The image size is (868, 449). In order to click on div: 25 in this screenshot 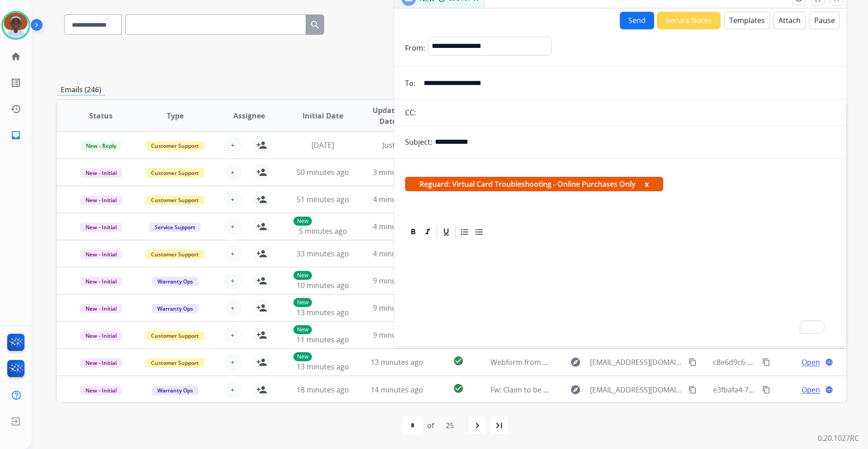, I will do `click(450, 426)`.